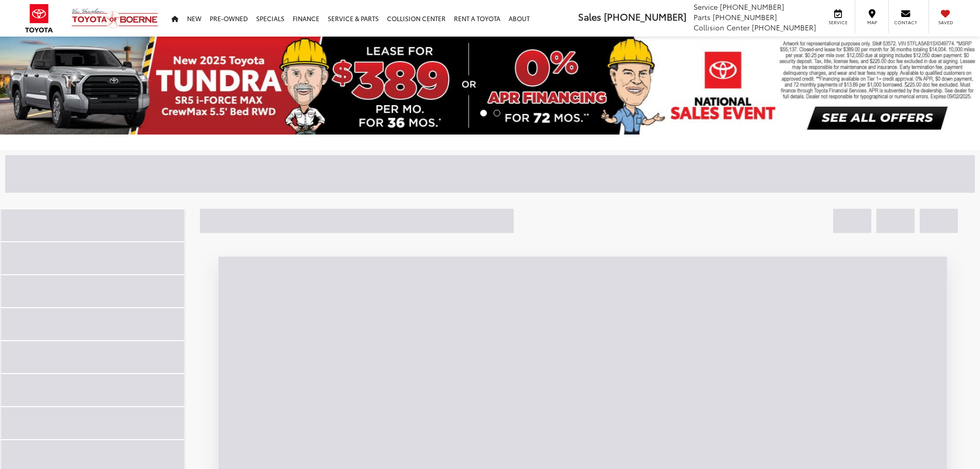 Image resolution: width=980 pixels, height=469 pixels. Describe the element at coordinates (115, 18) in the screenshot. I see `img: Vic Vaughan Toyota of Boerne` at that location.